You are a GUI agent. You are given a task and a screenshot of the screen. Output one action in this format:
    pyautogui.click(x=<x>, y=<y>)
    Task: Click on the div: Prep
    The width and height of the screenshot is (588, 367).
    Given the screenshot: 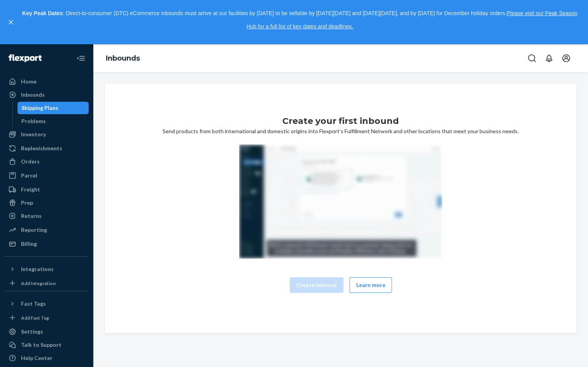 What is the action you would take?
    pyautogui.click(x=27, y=203)
    